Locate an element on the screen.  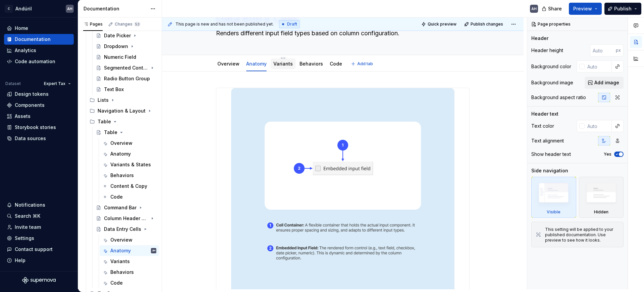
div: Text color is located at coordinates (542, 126).